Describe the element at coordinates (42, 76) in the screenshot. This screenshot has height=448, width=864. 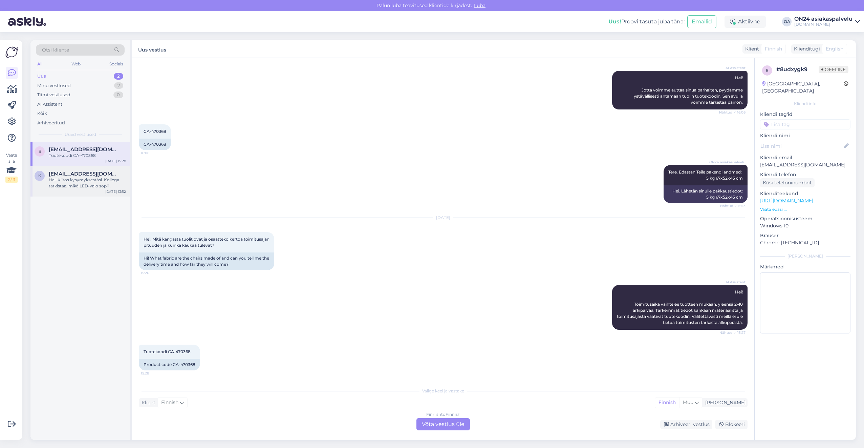
I see `div: Uus` at that location.